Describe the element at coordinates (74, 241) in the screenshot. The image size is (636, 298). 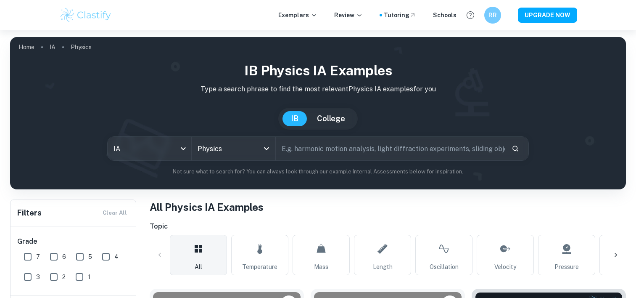
I see `h6: Grade` at that location.